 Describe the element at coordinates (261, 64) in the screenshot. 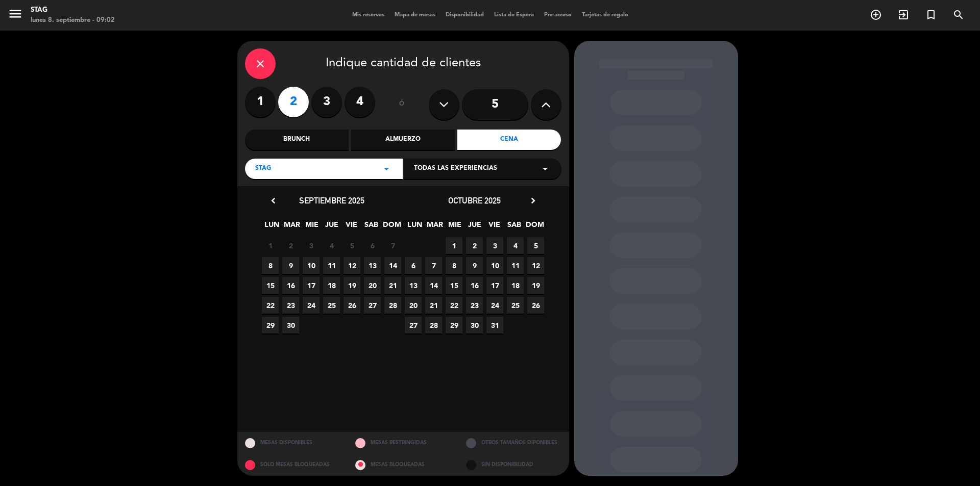

I see `i: close` at that location.